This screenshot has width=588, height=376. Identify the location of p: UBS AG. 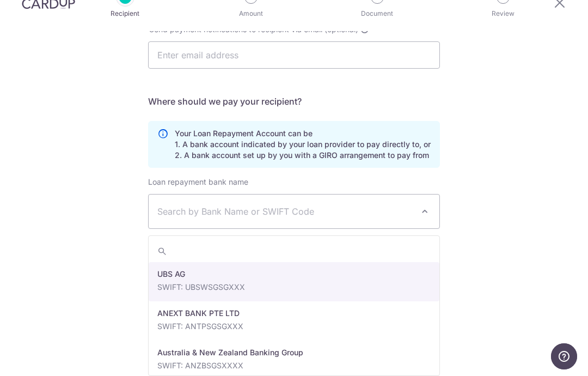
(294, 274).